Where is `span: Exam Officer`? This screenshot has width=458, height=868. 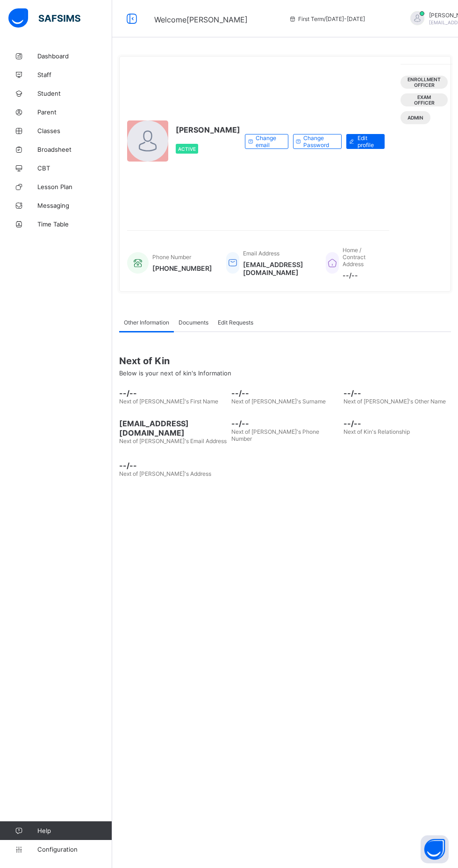
span: Exam Officer is located at coordinates (423, 100).